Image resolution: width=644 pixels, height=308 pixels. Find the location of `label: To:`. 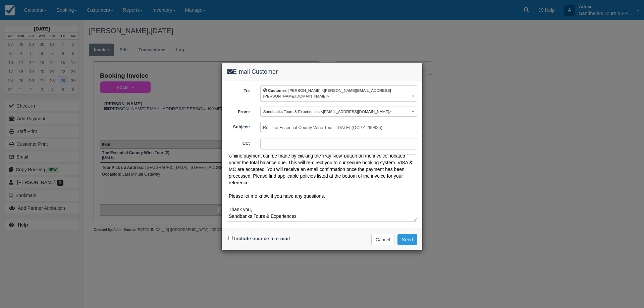

label: To: is located at coordinates (238, 90).